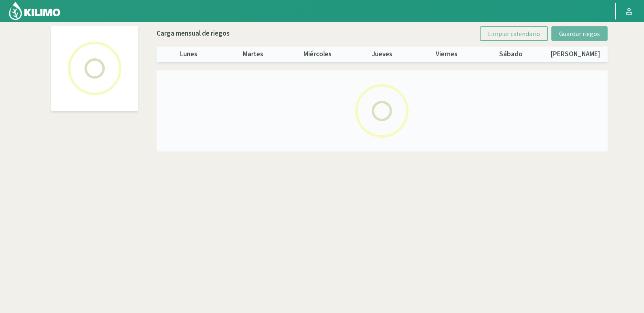 Image resolution: width=644 pixels, height=313 pixels. Describe the element at coordinates (317, 54) in the screenshot. I see `p: miércoles` at that location.